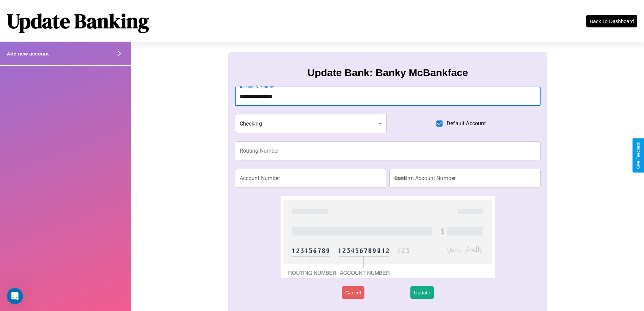  What do you see at coordinates (28, 53) in the screenshot?
I see `h4: Add new account` at bounding box center [28, 53].